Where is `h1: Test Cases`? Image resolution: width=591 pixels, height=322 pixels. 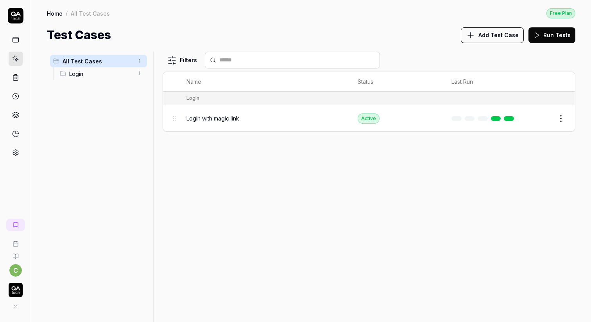 h1: Test Cases is located at coordinates (79, 35).